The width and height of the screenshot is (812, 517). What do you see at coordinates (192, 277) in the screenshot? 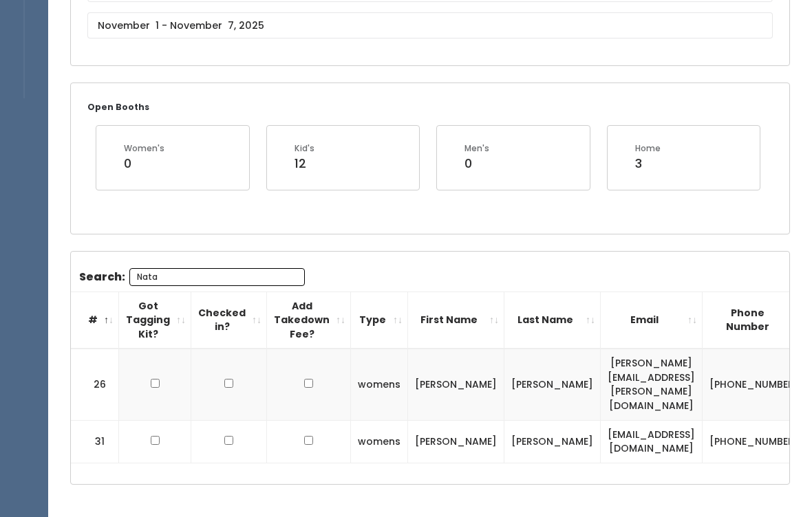
I see `label: Search:` at bounding box center [192, 277].